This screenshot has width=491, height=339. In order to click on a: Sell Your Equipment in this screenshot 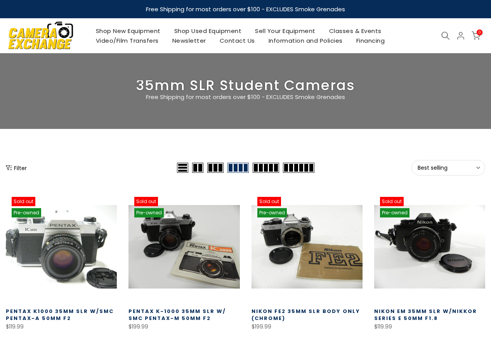, I will do `click(285, 31)`.